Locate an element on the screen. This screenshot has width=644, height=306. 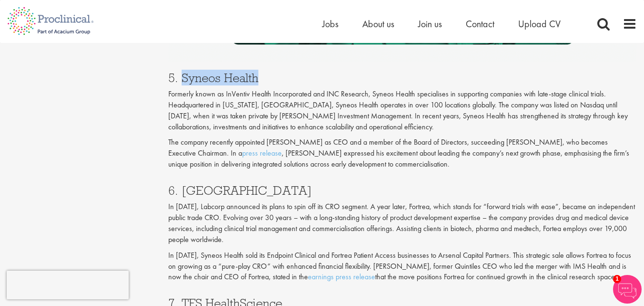
span: Jobs is located at coordinates (330, 24).